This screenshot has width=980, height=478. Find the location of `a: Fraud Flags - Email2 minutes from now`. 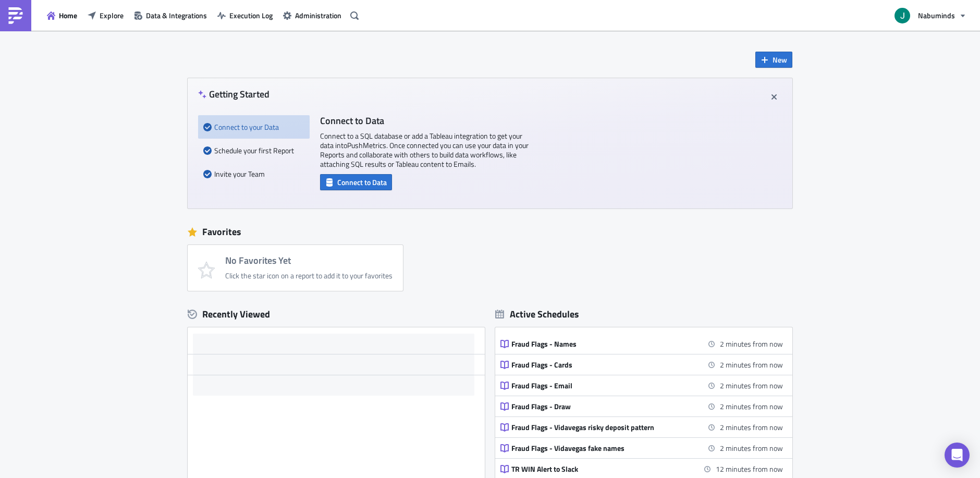

a: Fraud Flags - Email2 minutes from now is located at coordinates (641, 385).